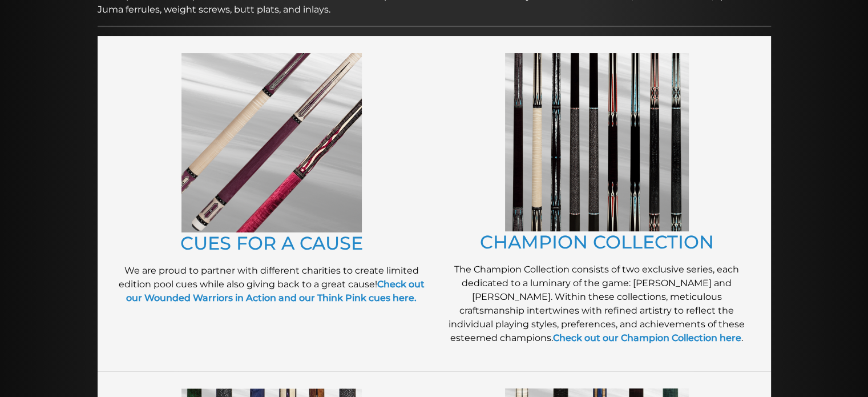 Image resolution: width=868 pixels, height=397 pixels. Describe the element at coordinates (597, 304) in the screenshot. I see `p: The Champion Collection consists of two exclusive series, each dedicated to a luminary of the gam...` at that location.